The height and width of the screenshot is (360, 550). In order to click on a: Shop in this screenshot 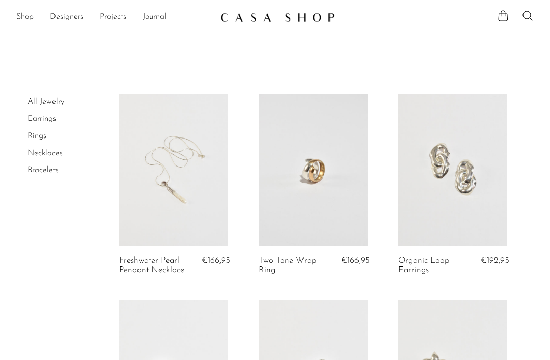, I will do `click(25, 17)`.